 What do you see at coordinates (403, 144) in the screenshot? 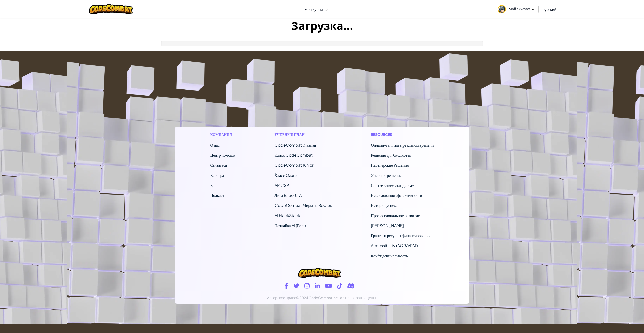
I see `a: Онлайн-занятия в реальном времени` at bounding box center [403, 144].